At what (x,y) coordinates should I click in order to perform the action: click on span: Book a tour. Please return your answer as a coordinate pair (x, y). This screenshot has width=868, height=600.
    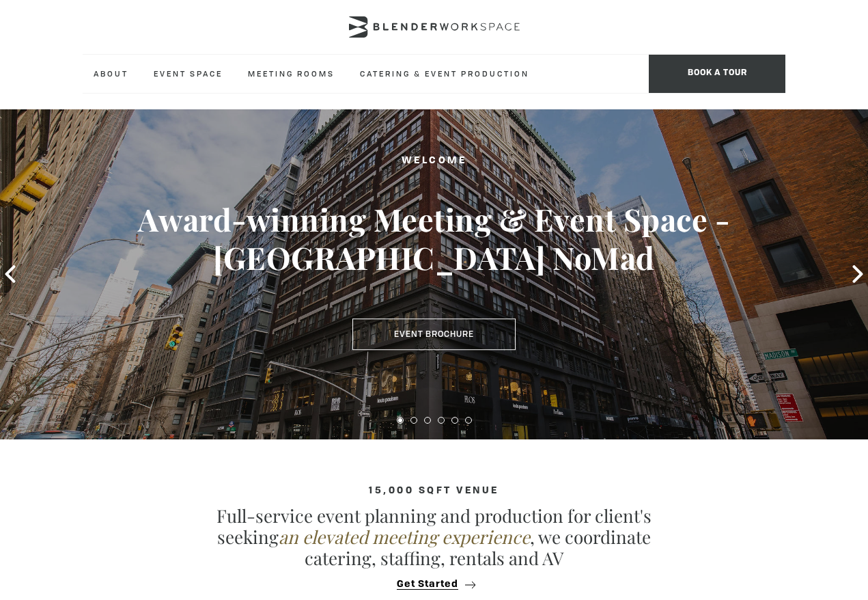
    Looking at the image, I should click on (717, 73).